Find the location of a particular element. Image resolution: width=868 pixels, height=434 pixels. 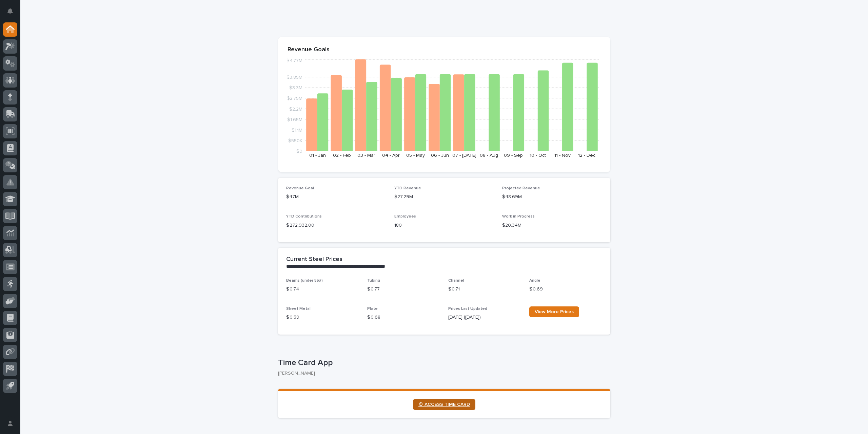

span: Work in Progress is located at coordinates (519, 217).